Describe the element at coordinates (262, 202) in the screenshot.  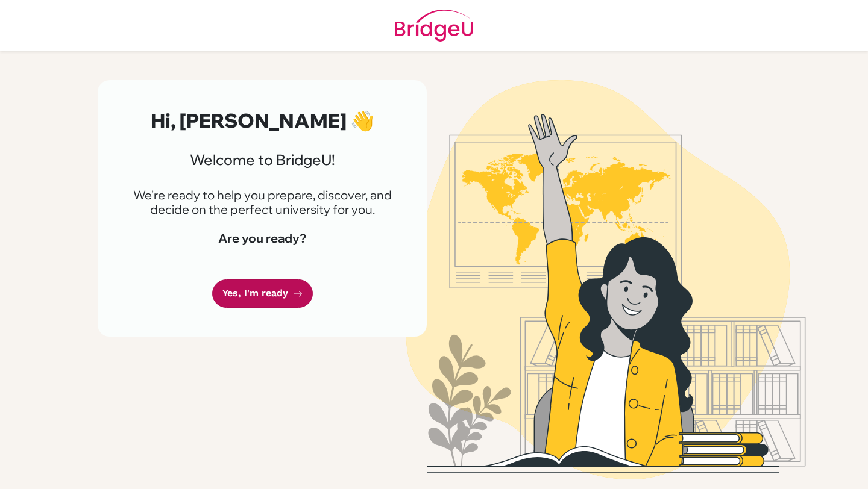
I see `p: We're ready to help you prepare, discover, and decide on the perfect university for you.` at that location.